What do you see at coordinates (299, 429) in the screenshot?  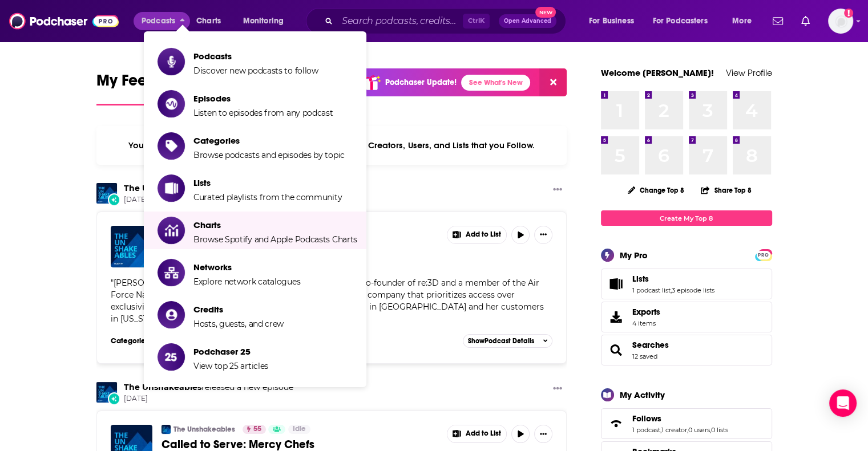 I see `span: Idle` at bounding box center [299, 429].